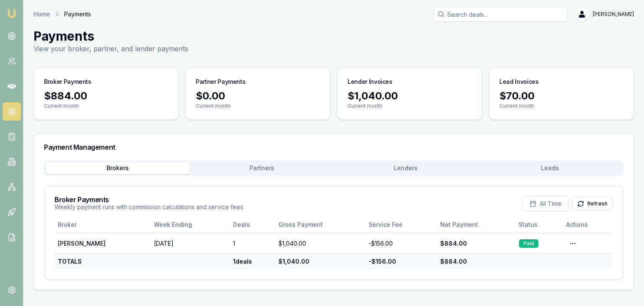  Describe the element at coordinates (401, 225) in the screenshot. I see `th: Service Fee` at that location.